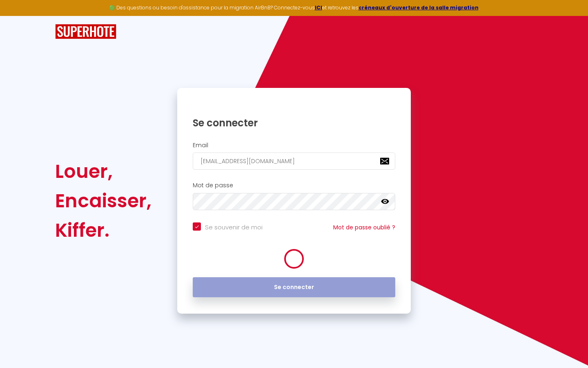 The height and width of the screenshot is (368, 588). Describe the element at coordinates (294, 123) in the screenshot. I see `h1: Se connecter` at that location.